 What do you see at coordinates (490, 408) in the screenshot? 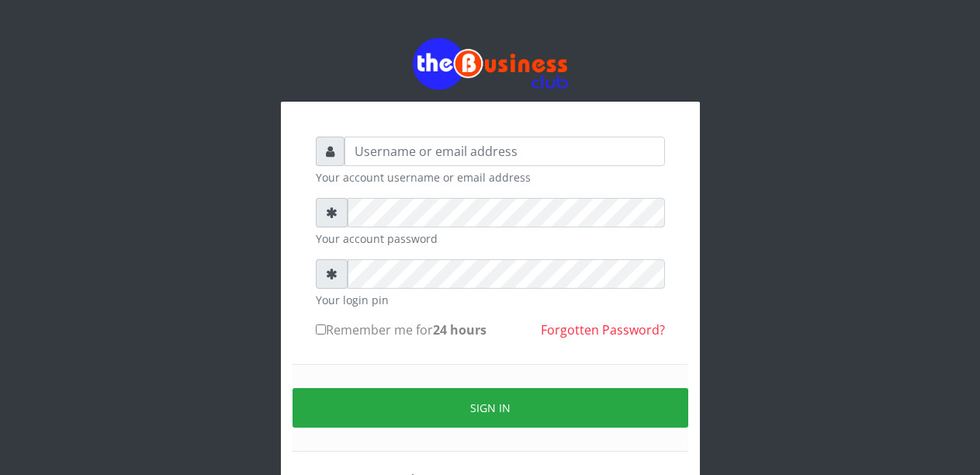
I see `button: Sign in` at bounding box center [490, 408].